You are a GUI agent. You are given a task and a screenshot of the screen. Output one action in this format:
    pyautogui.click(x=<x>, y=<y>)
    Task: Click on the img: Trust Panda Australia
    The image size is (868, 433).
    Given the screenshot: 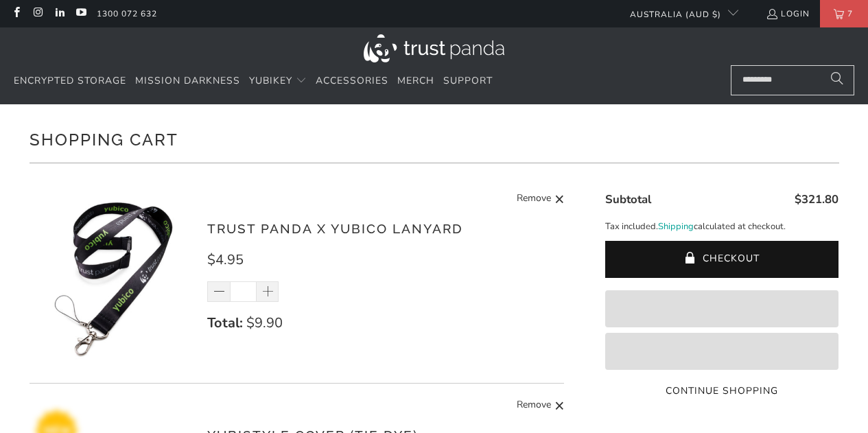 What is the action you would take?
    pyautogui.click(x=434, y=48)
    